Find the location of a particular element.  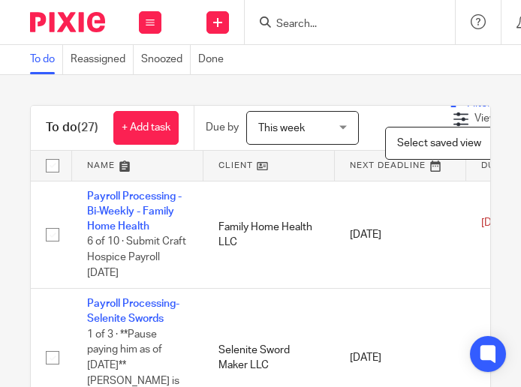

a: Payroll Processing-Selenite Swords is located at coordinates (133, 311).